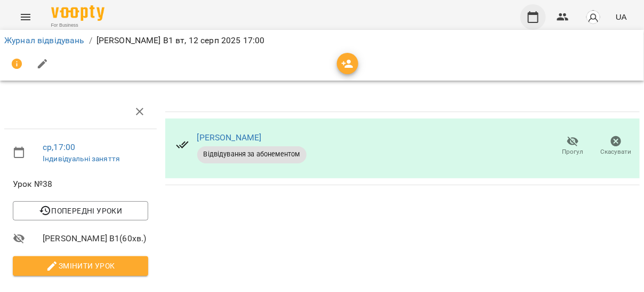  What do you see at coordinates (621, 17) in the screenshot?
I see `button: UA` at bounding box center [621, 17].